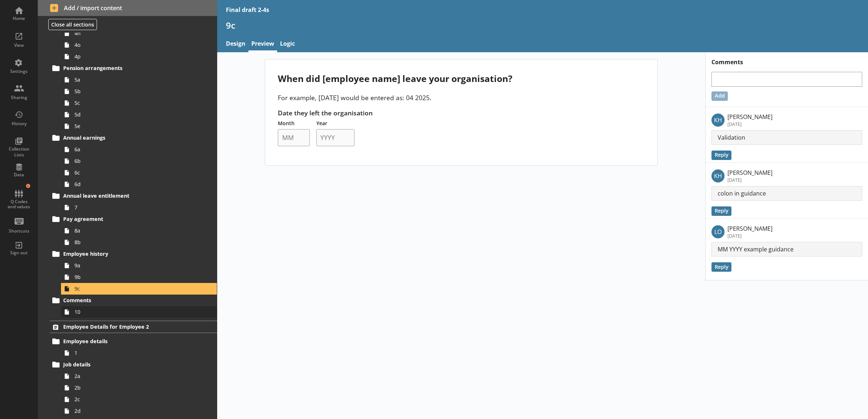 The image size is (868, 419). Describe the element at coordinates (131, 45) in the screenshot. I see `span: 4o` at that location.